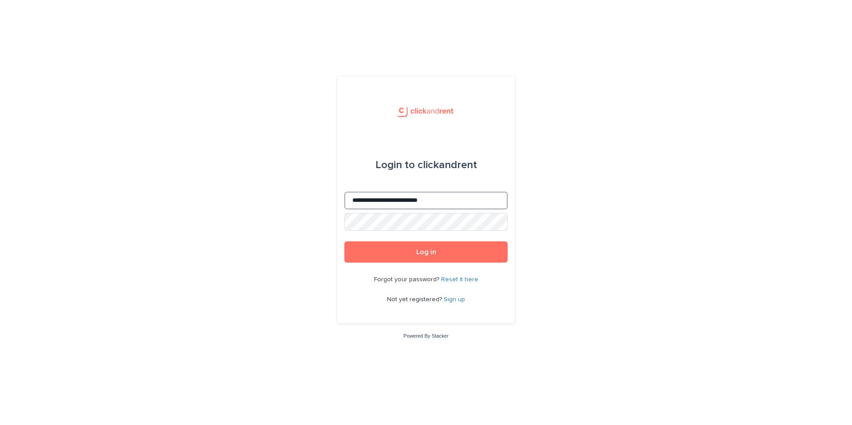 This screenshot has width=852, height=425. I want to click on span: Login to, so click(395, 165).